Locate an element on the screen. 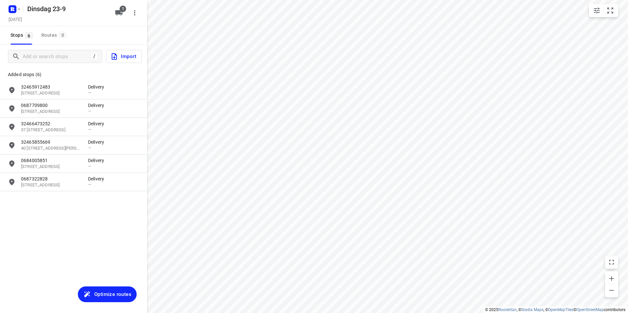 This screenshot has width=628, height=313. a: Routetitan is located at coordinates (507, 310).